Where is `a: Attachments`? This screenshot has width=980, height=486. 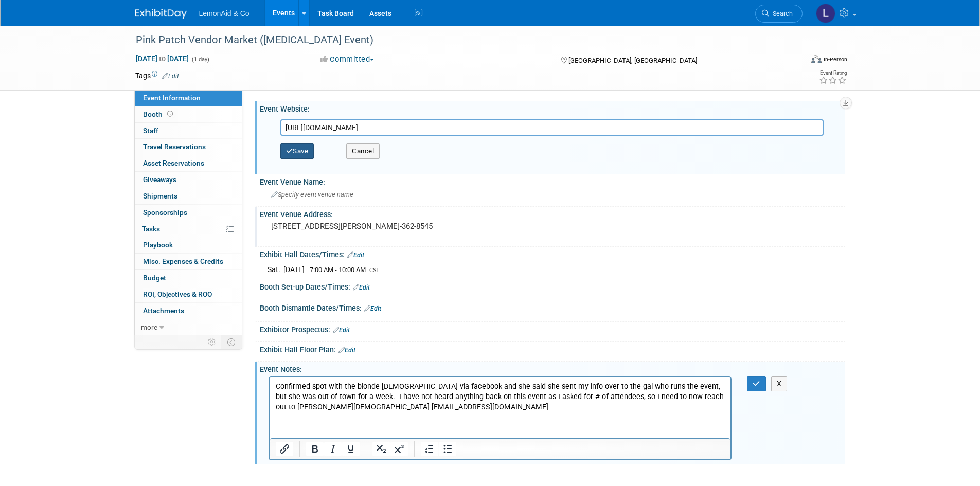 a: Attachments is located at coordinates (188, 311).